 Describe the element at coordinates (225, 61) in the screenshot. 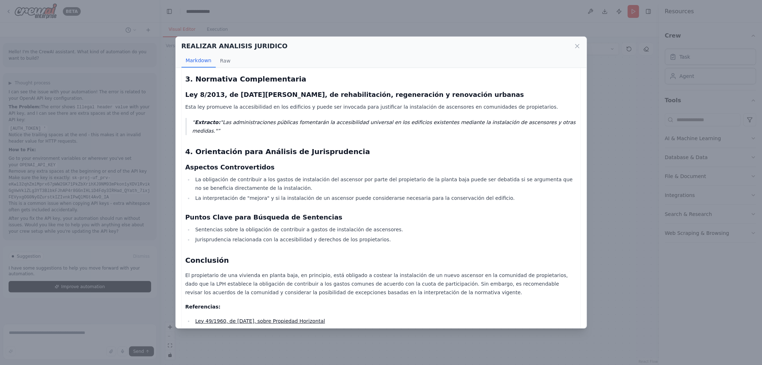

I see `button: Raw` at that location.